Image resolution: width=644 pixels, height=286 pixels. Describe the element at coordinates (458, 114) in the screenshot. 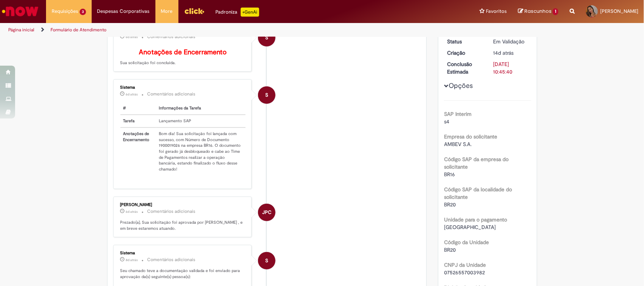

I see `b: SAP Interim` at that location.